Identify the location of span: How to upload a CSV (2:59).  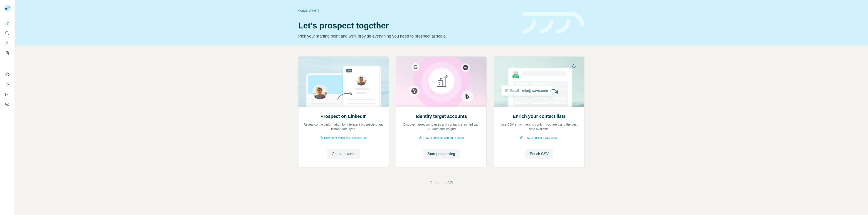
(541, 138).